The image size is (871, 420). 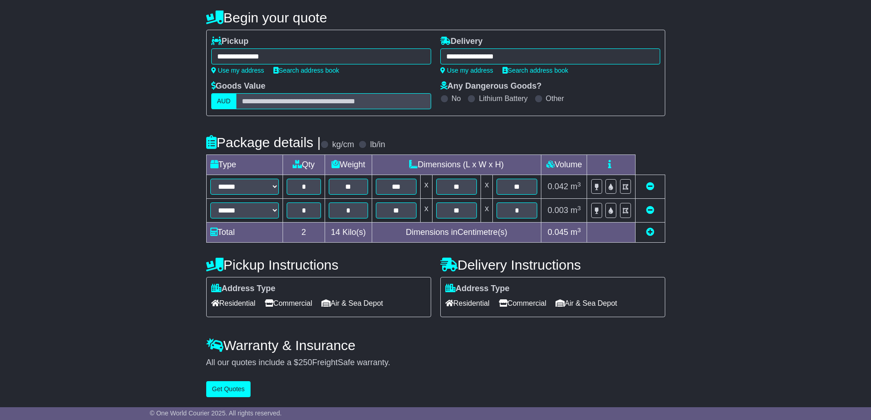 I want to click on label: Delivery, so click(x=461, y=42).